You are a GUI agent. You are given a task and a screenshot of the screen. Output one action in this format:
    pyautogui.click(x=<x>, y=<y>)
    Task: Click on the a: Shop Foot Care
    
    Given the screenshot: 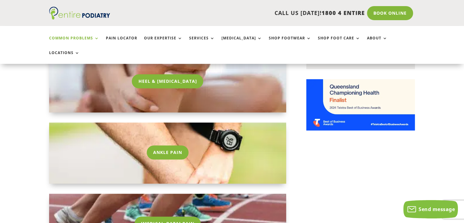 What is the action you would take?
    pyautogui.click(x=339, y=42)
    